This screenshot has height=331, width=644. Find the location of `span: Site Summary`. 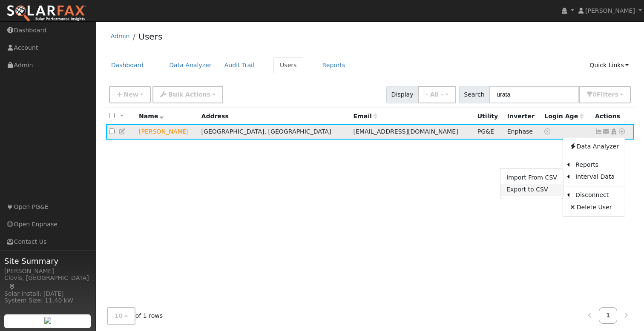

span: Site Summary is located at coordinates (48, 261).